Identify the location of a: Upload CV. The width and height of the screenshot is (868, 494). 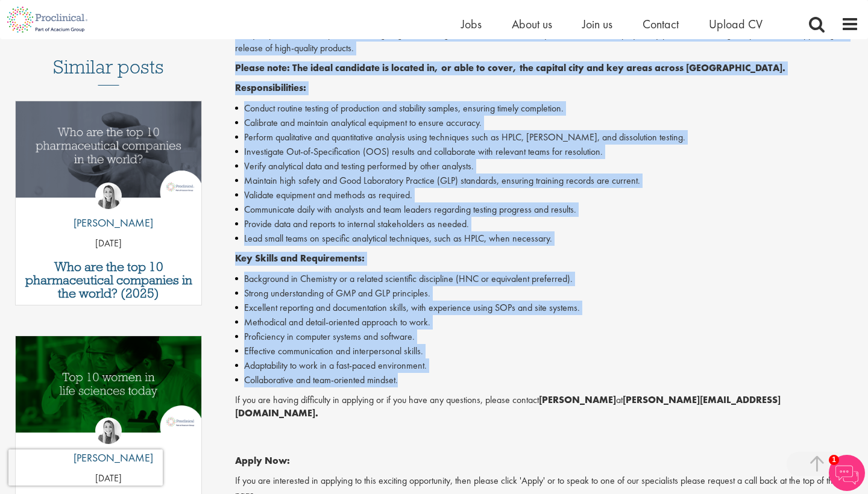
(735, 24).